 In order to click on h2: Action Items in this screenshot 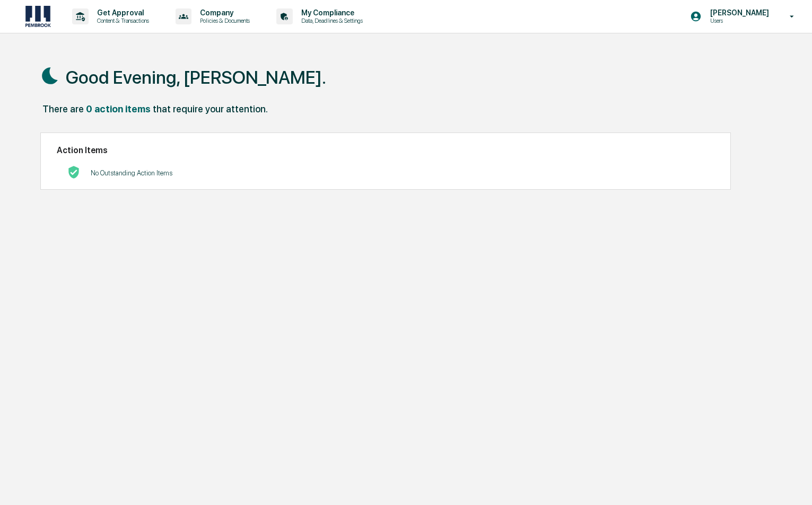, I will do `click(386, 150)`.